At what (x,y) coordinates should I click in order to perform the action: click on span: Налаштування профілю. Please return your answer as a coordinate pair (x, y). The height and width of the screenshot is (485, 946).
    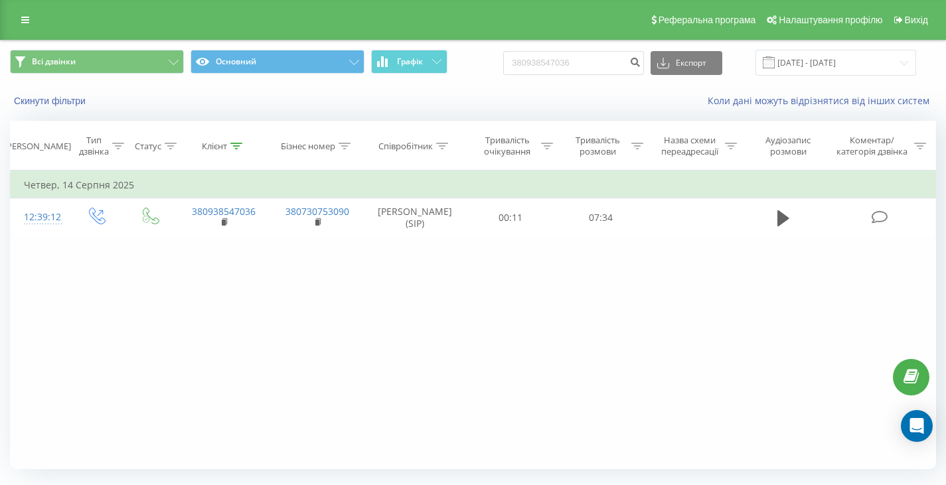
    Looking at the image, I should click on (831, 20).